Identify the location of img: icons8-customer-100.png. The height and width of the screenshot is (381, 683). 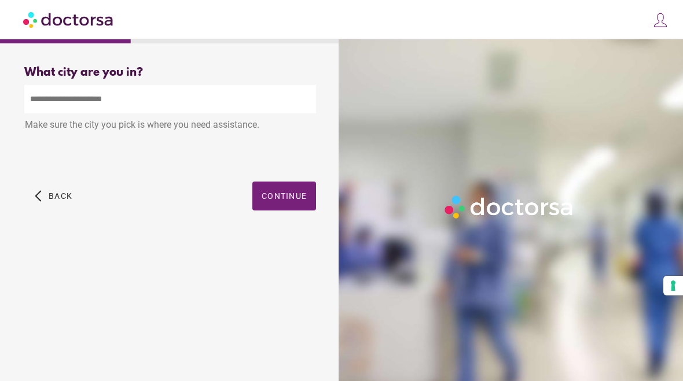
(660, 20).